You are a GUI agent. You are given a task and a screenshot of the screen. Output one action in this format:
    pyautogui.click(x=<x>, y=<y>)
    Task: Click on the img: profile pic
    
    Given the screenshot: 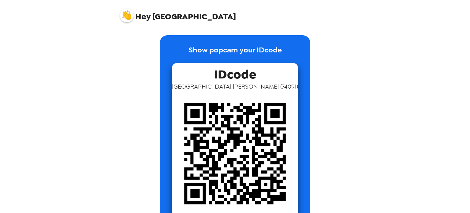 What is the action you would take?
    pyautogui.click(x=127, y=15)
    